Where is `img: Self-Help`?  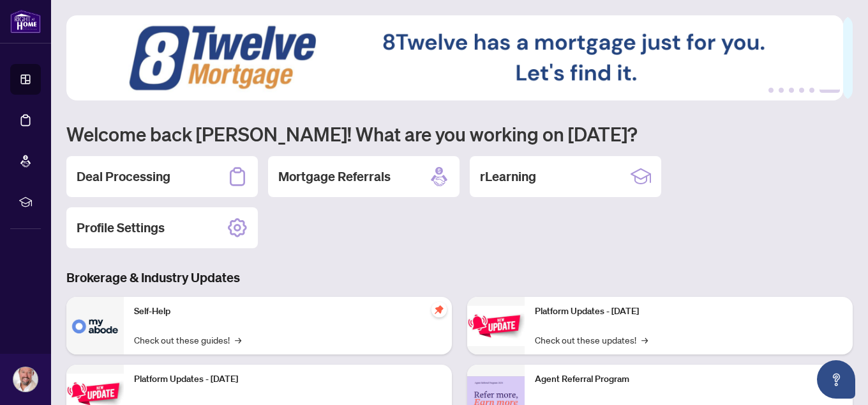 img: Self-Help is located at coordinates (95, 325).